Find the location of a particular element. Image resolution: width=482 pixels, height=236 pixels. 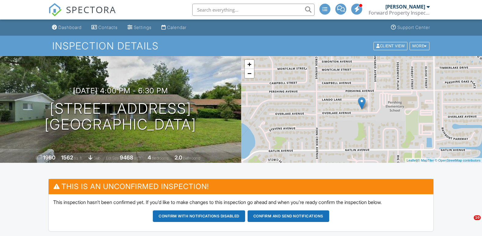

div: 2.0 is located at coordinates (178, 158).